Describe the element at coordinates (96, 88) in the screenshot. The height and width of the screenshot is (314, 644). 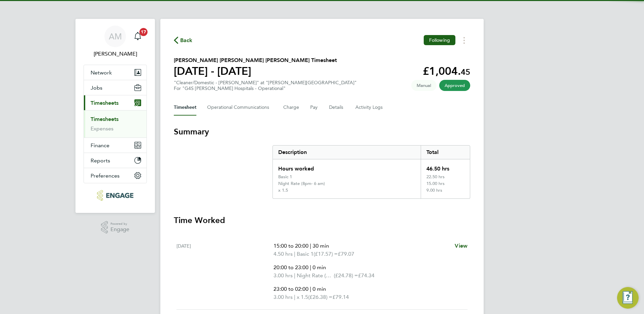
I see `span: Jobs` at that location.